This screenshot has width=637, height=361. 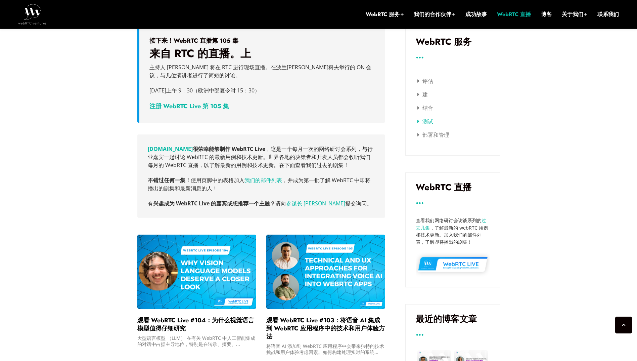 What do you see at coordinates (263, 180) in the screenshot?
I see `a: 加入我们的邮件列表 （opens in a new tab）` at bounding box center [263, 180].